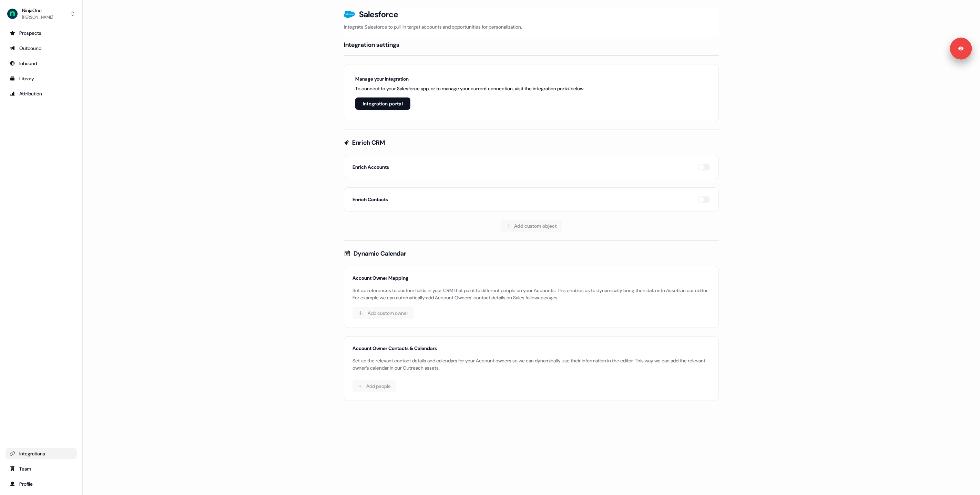  What do you see at coordinates (371, 45) in the screenshot?
I see `h4: Integration settings` at bounding box center [371, 45].